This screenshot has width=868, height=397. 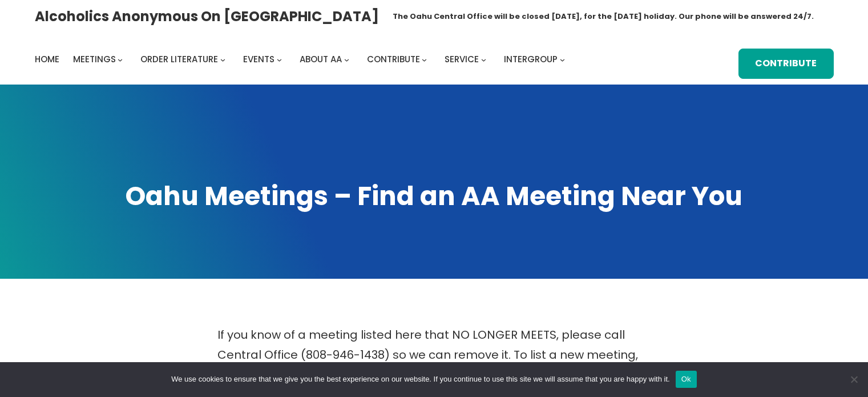 I want to click on button: Events submenu, so click(x=279, y=59).